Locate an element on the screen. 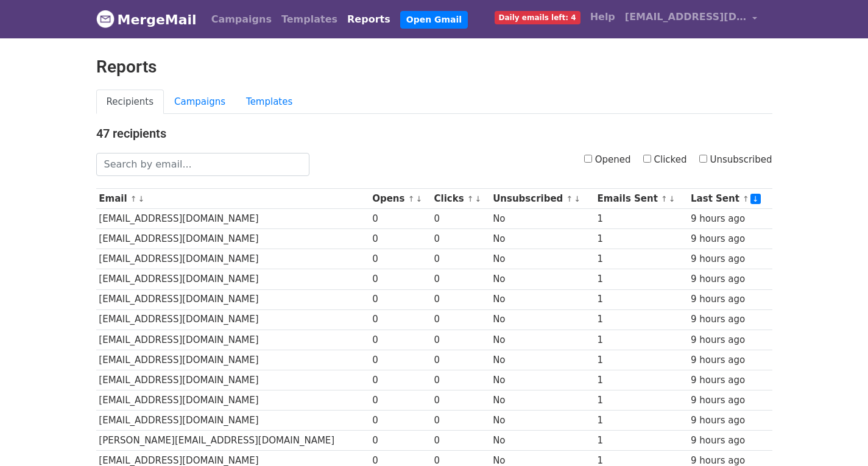 This screenshot has width=868, height=466. a: Daily emails left: 4 is located at coordinates (537, 17).